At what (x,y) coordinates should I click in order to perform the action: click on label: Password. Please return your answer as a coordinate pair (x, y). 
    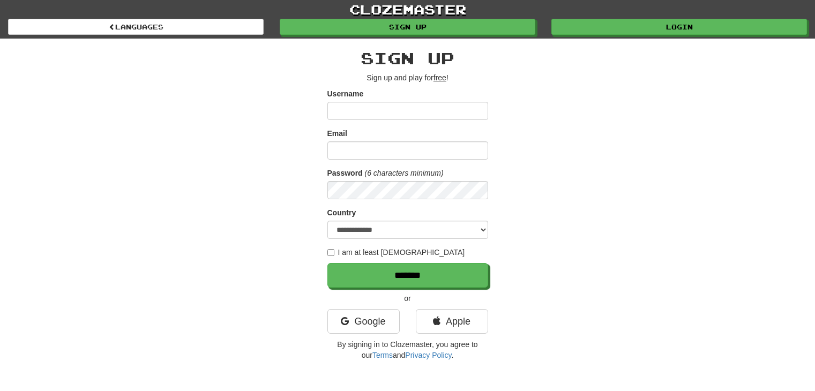
    Looking at the image, I should click on (345, 173).